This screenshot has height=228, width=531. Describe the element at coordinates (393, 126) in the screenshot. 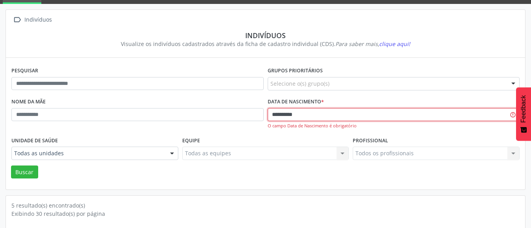

I see `div: O campo Data de Nascimento é obrigatório` at that location.